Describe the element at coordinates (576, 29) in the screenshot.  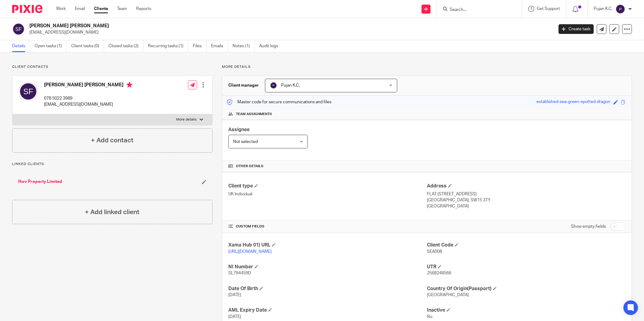
I see `a: Create task` at that location.